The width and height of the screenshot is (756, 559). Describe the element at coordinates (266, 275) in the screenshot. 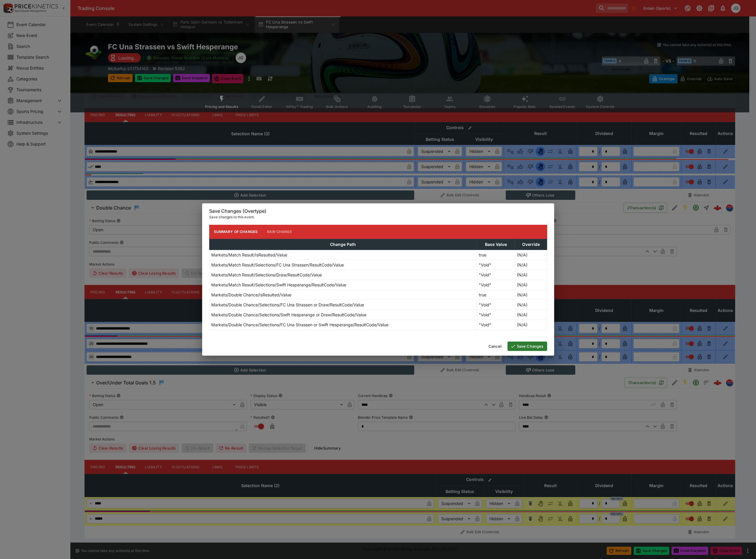

I see `p: Markets/Match Result/Selections/Draw/ResultCode/Value` at that location.